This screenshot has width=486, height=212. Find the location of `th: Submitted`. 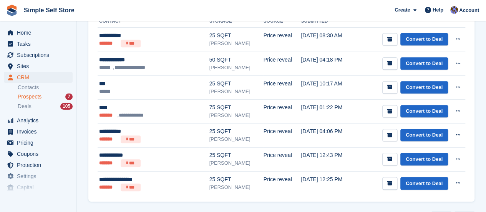

th: Submitted is located at coordinates (328, 22).